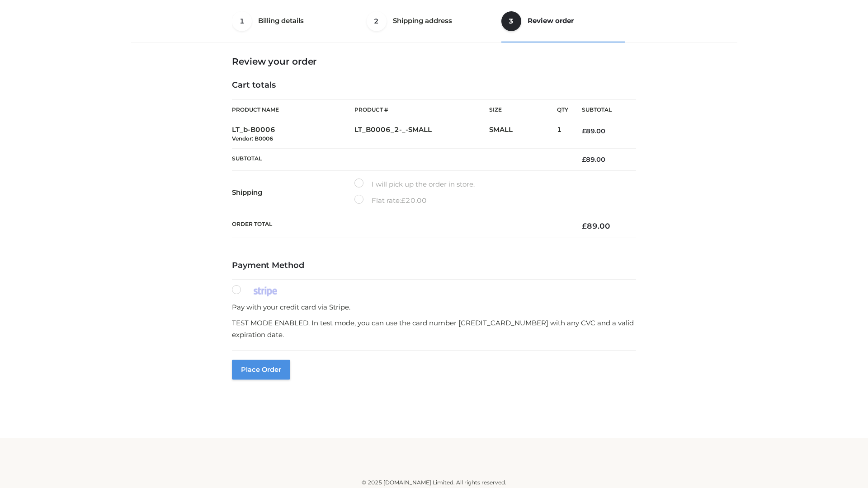  What do you see at coordinates (563, 134) in the screenshot?
I see `td: 1` at bounding box center [563, 134].